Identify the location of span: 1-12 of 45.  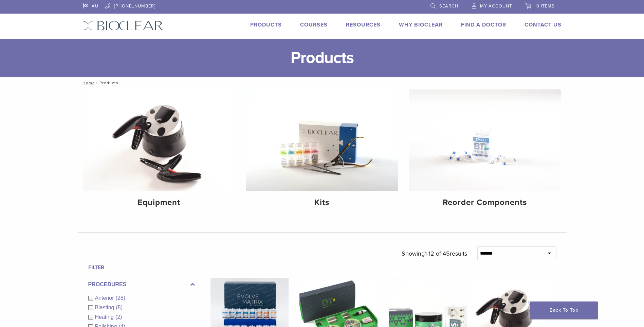
(437, 253).